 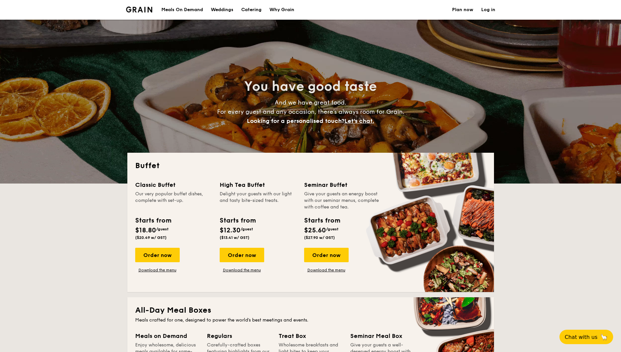 I want to click on div: Our very popular buffet dishes, complete with set-up., so click(x=174, y=200).